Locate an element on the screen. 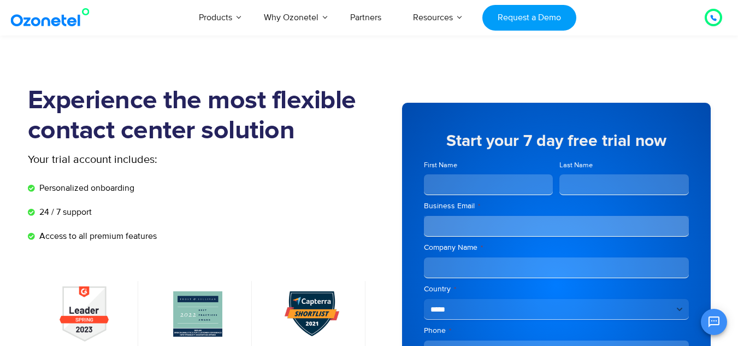 This screenshot has width=738, height=346. label: Phone is located at coordinates (556, 330).